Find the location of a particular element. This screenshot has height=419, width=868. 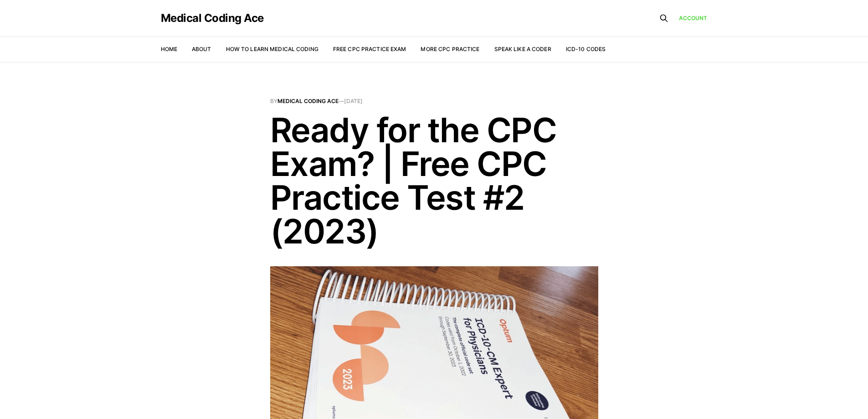

a: More CPC Practice is located at coordinates (449, 49).